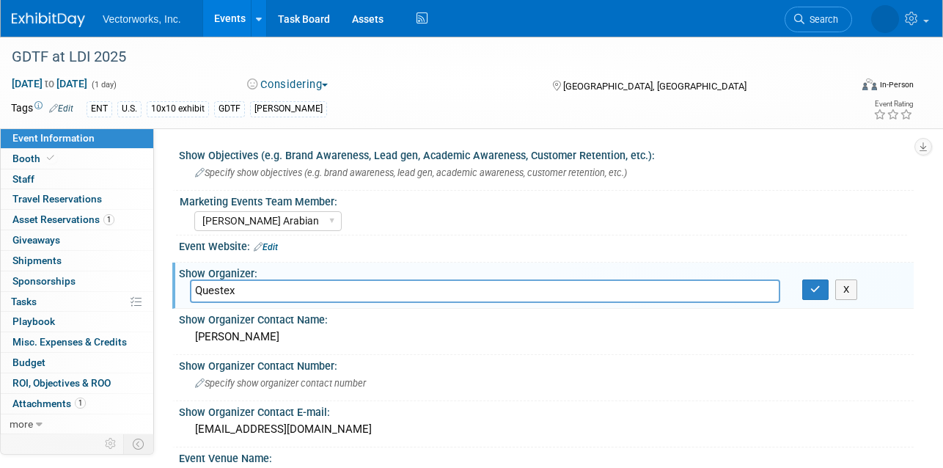 Image resolution: width=943 pixels, height=468 pixels. What do you see at coordinates (21, 424) in the screenshot?
I see `span: more` at bounding box center [21, 424].